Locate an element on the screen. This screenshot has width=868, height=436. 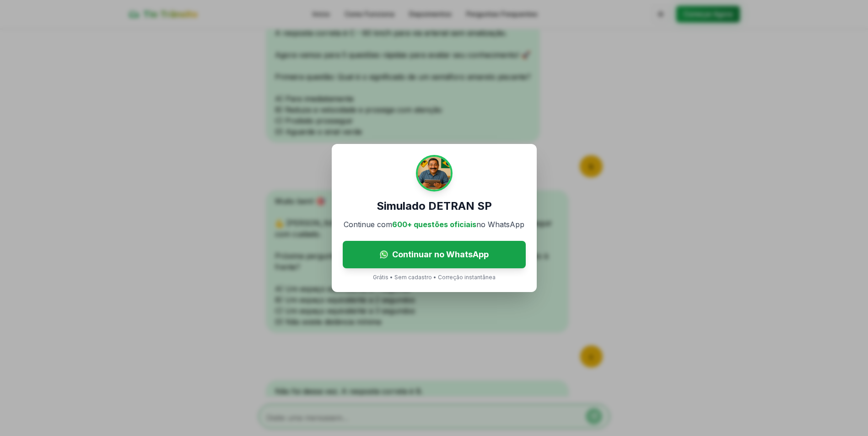
a: Continuar no WhatsApp is located at coordinates (434, 255).